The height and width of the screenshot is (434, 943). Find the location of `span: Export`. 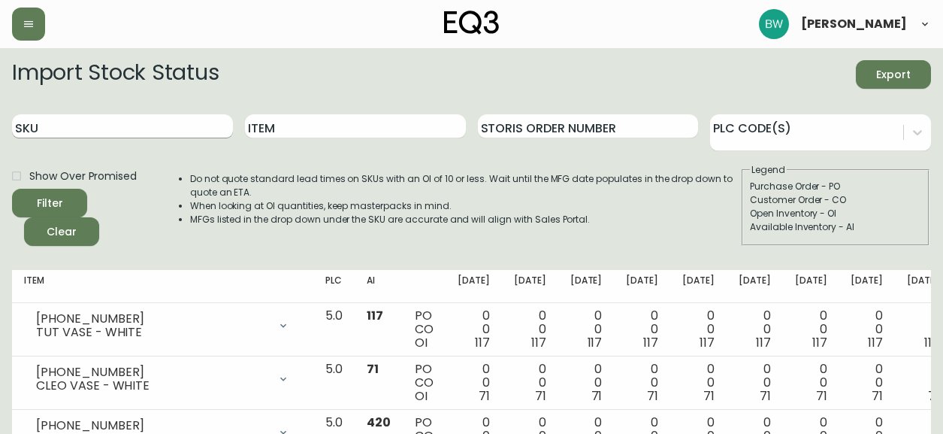

span: Export is located at coordinates (893, 74).